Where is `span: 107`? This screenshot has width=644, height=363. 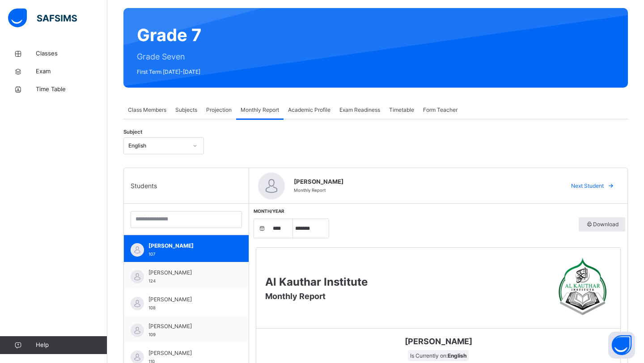
span: 107 is located at coordinates (152, 254).